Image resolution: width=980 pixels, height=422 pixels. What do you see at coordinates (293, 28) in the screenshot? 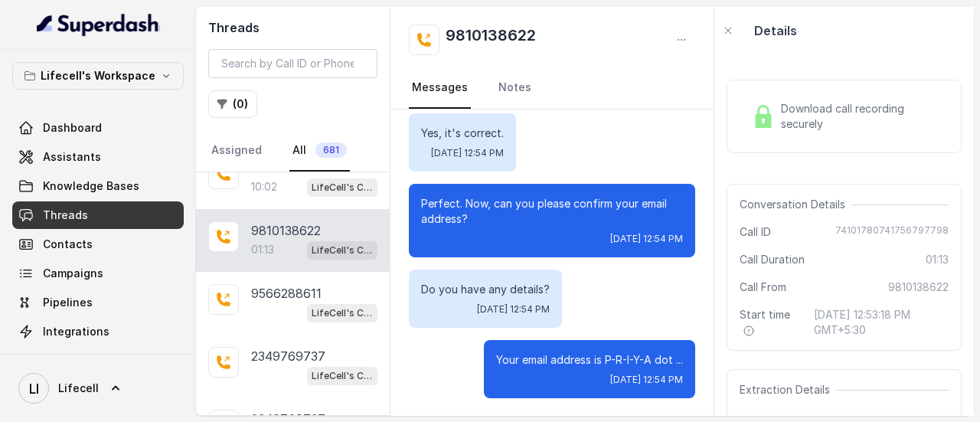
I see `h2: Threads` at bounding box center [293, 28].